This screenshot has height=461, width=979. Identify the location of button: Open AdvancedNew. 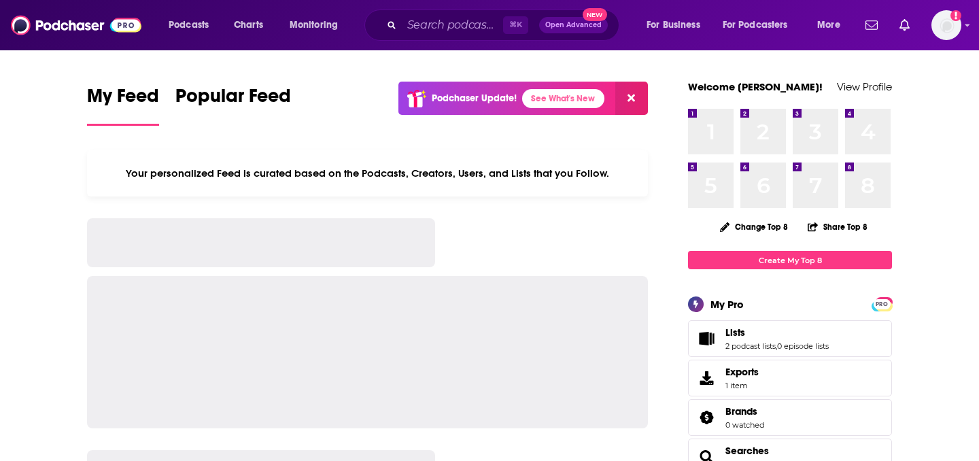
(573, 25).